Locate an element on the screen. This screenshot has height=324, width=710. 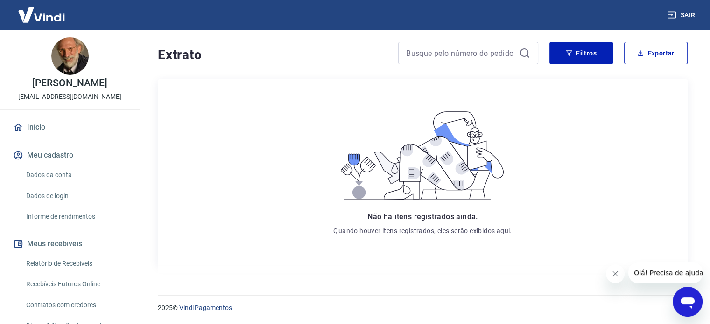
a: Contratos com credores is located at coordinates (75, 305).